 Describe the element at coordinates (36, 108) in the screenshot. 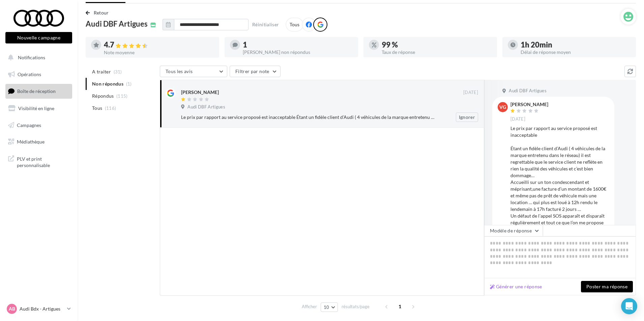

I see `span: Visibilité en ligne` at that location.